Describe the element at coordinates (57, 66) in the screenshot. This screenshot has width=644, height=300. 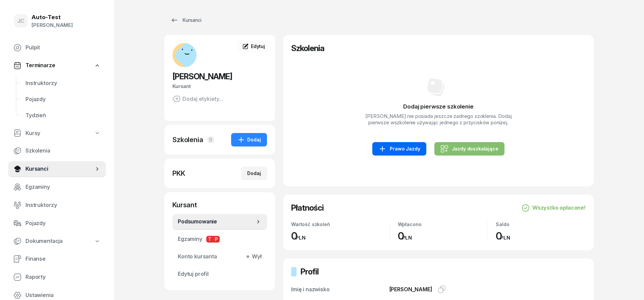
I see `a: Terminarze` at that location.